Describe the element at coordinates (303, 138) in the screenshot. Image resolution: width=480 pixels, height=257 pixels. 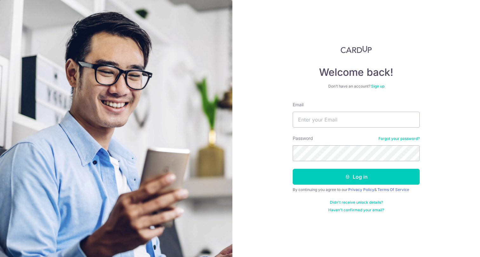
I see `label: Password` at that location.